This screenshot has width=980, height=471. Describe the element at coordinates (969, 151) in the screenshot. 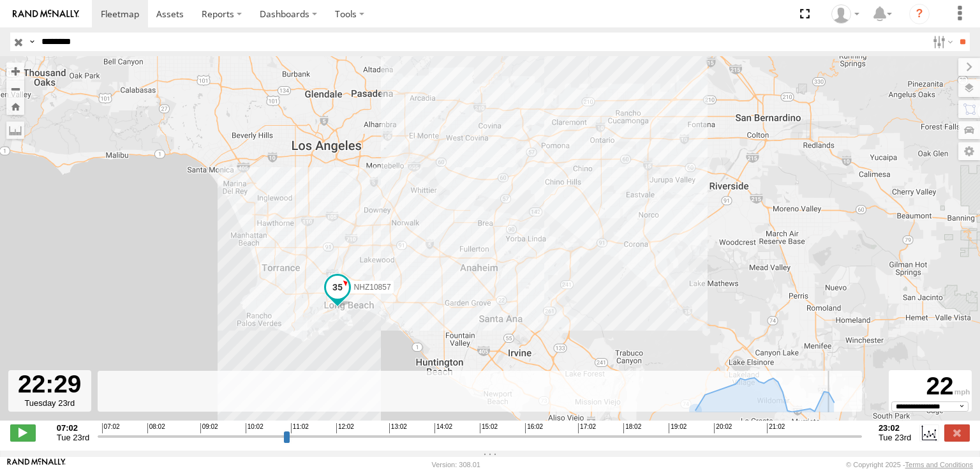

I see `label: Map Settings` at that location.